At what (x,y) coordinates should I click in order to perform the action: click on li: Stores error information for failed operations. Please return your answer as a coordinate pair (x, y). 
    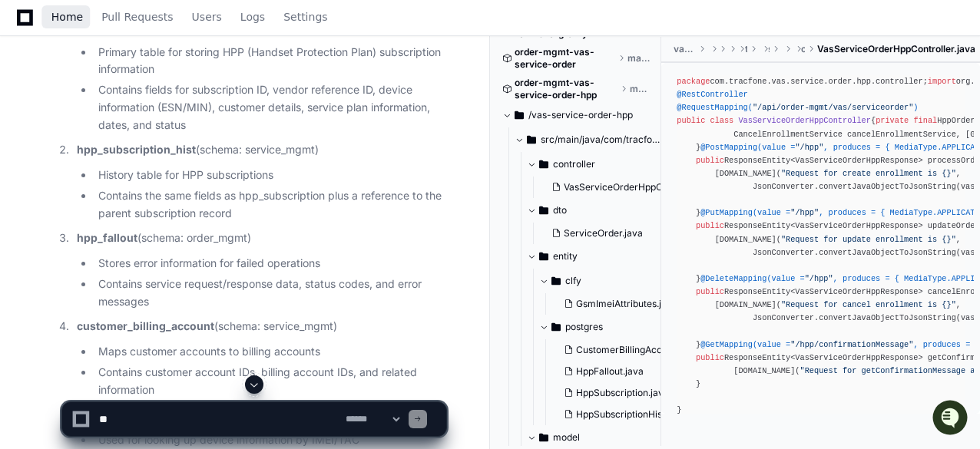
    Looking at the image, I should click on (270, 263).